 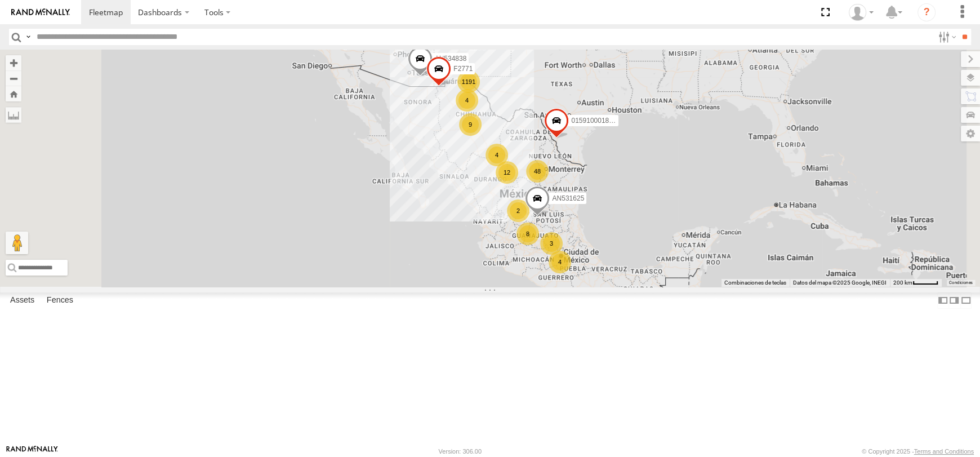 I want to click on button: Zoom Home, so click(x=14, y=94).